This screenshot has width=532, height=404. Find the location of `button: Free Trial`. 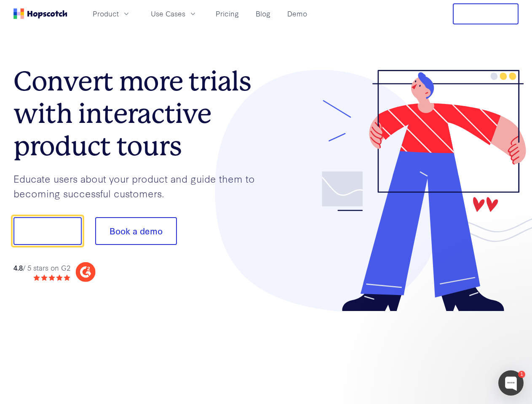

button: Free Trial is located at coordinates (486, 14).